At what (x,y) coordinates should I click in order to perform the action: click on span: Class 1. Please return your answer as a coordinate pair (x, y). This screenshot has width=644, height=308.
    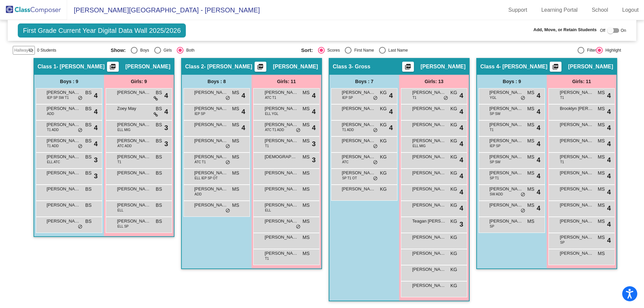
    Looking at the image, I should click on (47, 67).